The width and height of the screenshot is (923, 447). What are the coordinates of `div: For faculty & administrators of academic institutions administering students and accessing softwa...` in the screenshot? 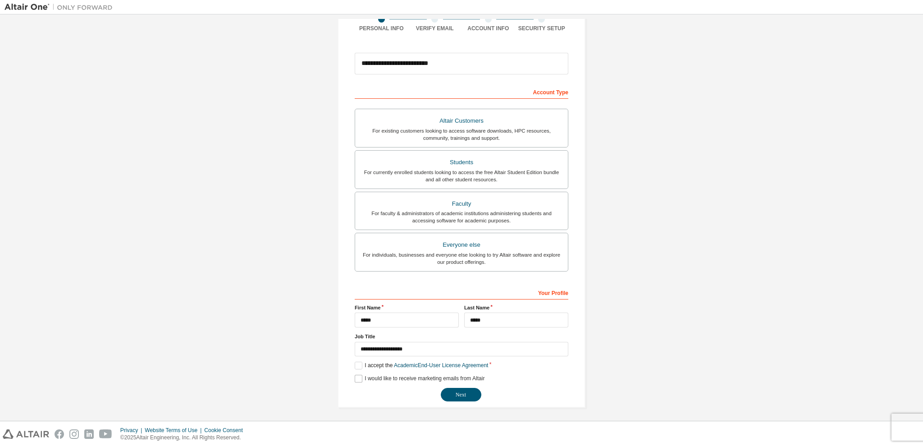 It's located at (462, 217).